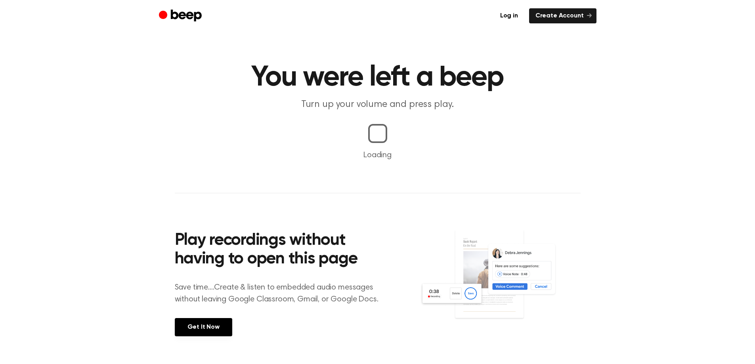  I want to click on a: Beep, so click(181, 16).